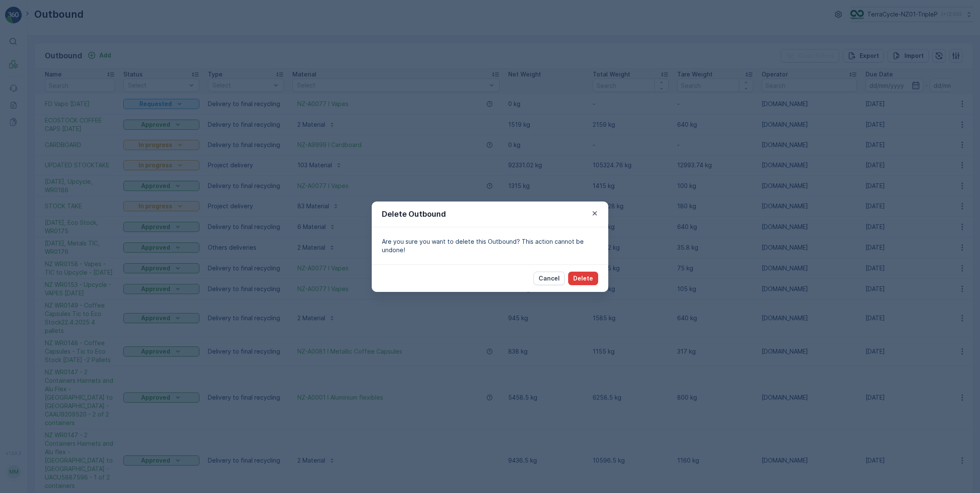  I want to click on button: Delete, so click(583, 278).